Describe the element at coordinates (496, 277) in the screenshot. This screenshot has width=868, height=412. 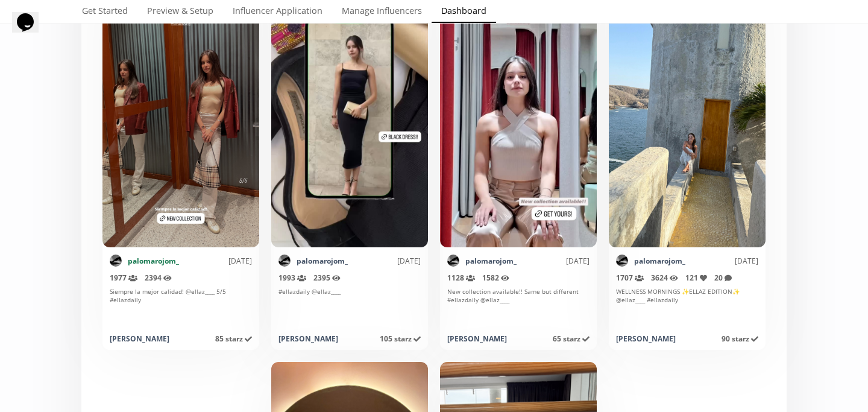
I see `span: 1582` at that location.